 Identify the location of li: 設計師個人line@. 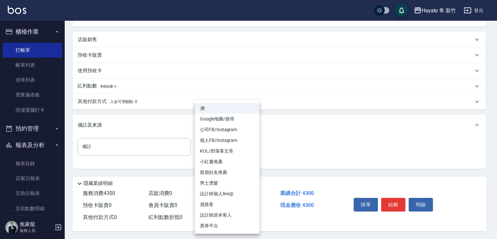
(227, 193).